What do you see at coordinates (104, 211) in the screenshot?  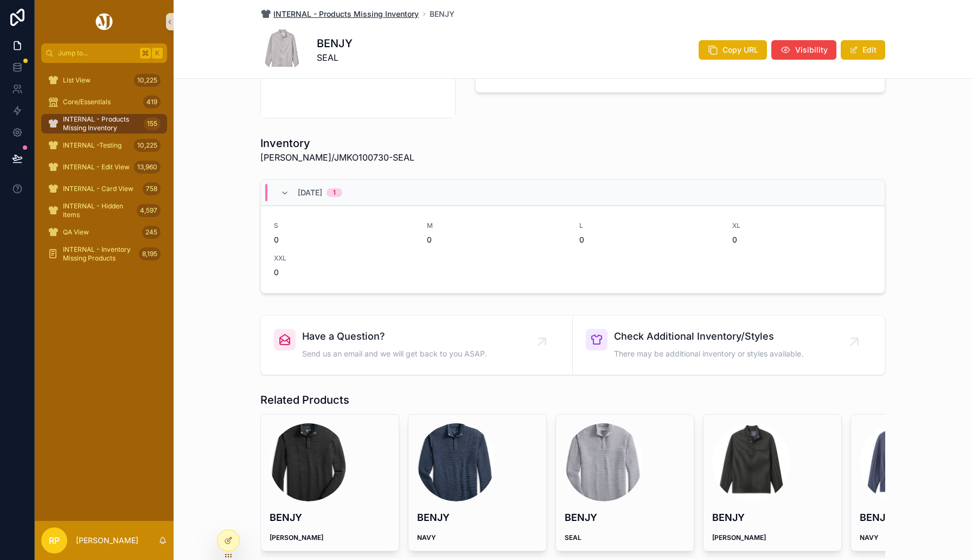 I see `a: INTERNAL - Hidden Items4,597` at bounding box center [104, 211].